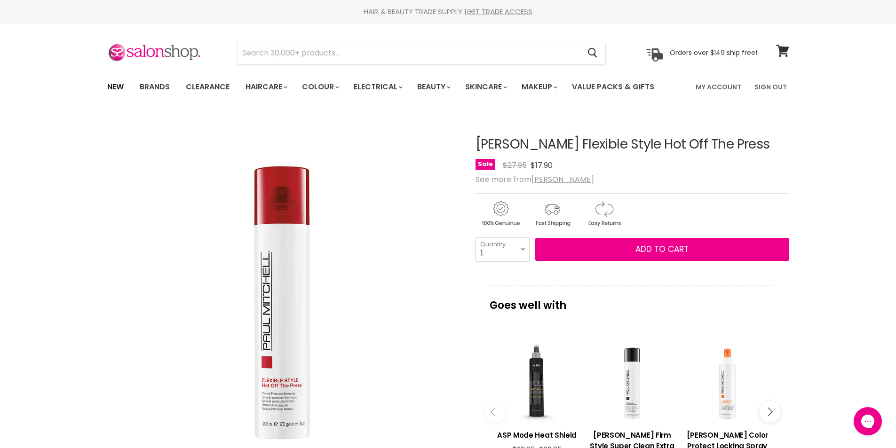 Image resolution: width=896 pixels, height=448 pixels. I want to click on ul: Main menu, so click(388, 87).